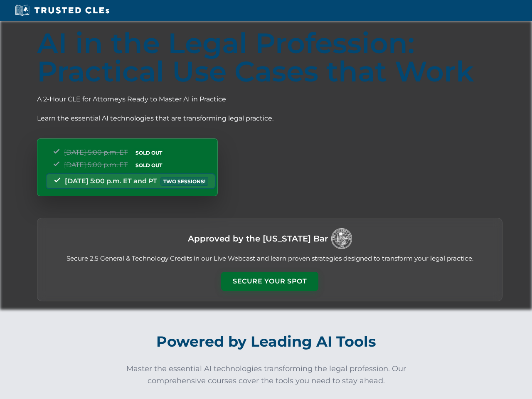  What do you see at coordinates (266, 342) in the screenshot?
I see `h2: Powered by Leading AI Tools` at bounding box center [266, 342].